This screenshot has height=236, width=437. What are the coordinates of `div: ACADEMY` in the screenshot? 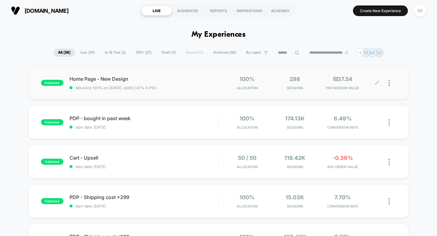 It's located at (280, 11).